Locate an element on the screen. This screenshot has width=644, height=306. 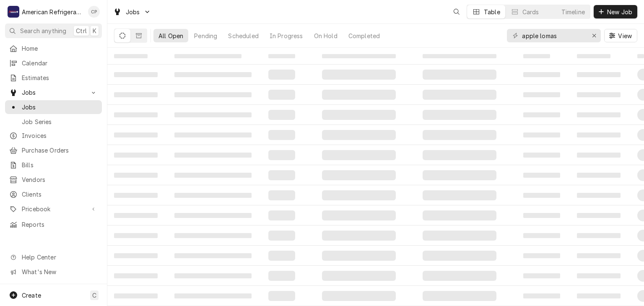
span: Create is located at coordinates (31, 295).